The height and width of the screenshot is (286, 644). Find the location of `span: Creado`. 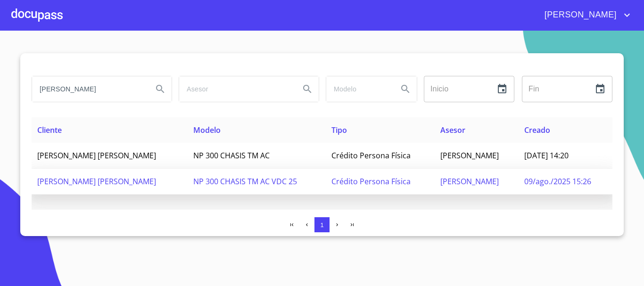

span: Creado is located at coordinates (537, 130).